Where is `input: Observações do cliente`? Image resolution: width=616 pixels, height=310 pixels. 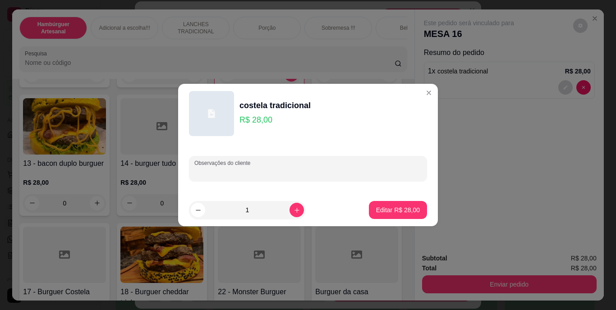
input: Observações do cliente is located at coordinates (308, 172).